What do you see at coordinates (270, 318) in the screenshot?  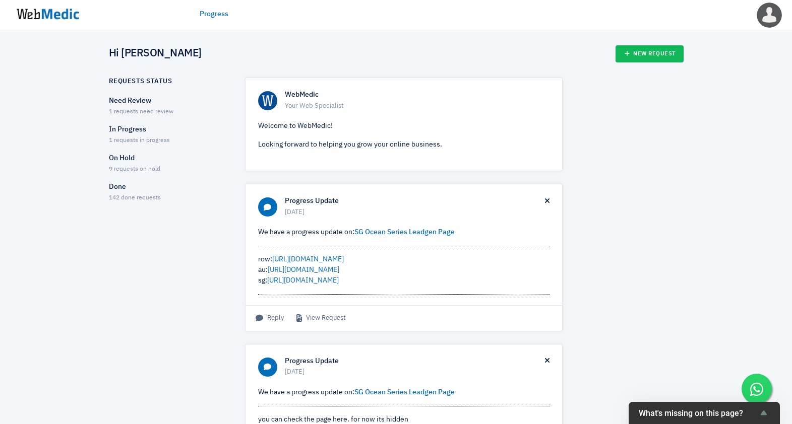 I see `span: Reply` at bounding box center [270, 318].